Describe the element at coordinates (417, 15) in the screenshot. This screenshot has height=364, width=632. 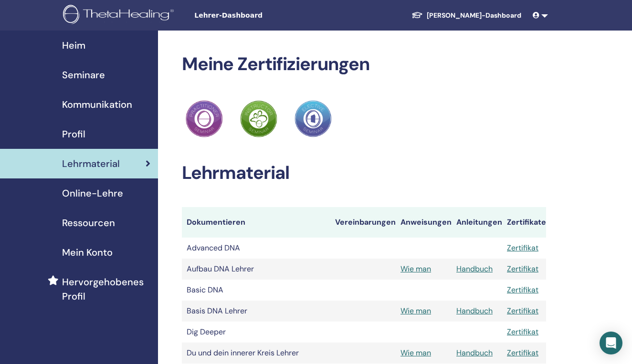
I see `img: graduation-cap-white.svg` at that location.